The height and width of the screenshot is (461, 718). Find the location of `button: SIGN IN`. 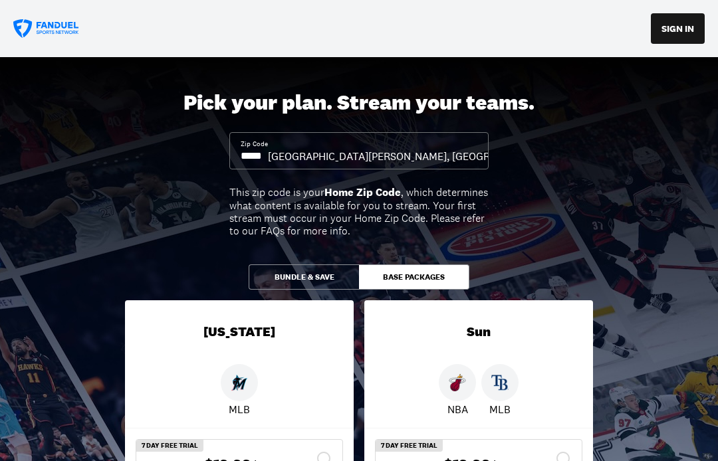

button: SIGN IN is located at coordinates (677, 29).